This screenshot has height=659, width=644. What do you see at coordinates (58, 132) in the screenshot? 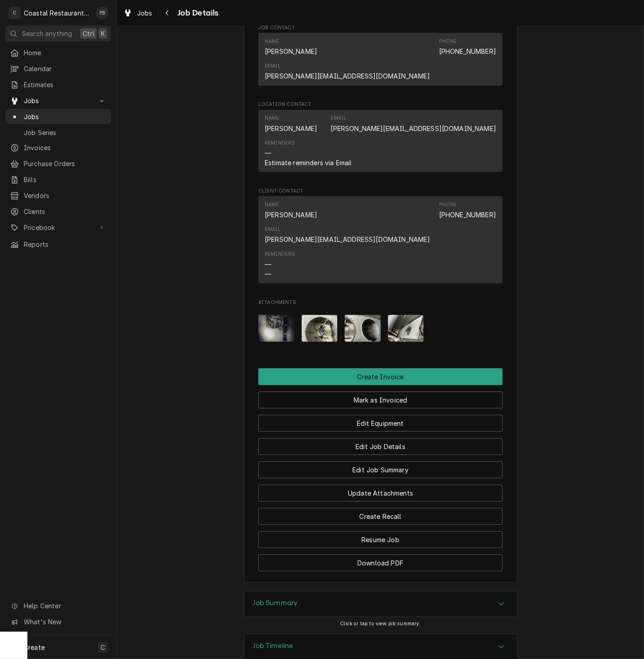
I see `a: Job Series` at bounding box center [58, 132].